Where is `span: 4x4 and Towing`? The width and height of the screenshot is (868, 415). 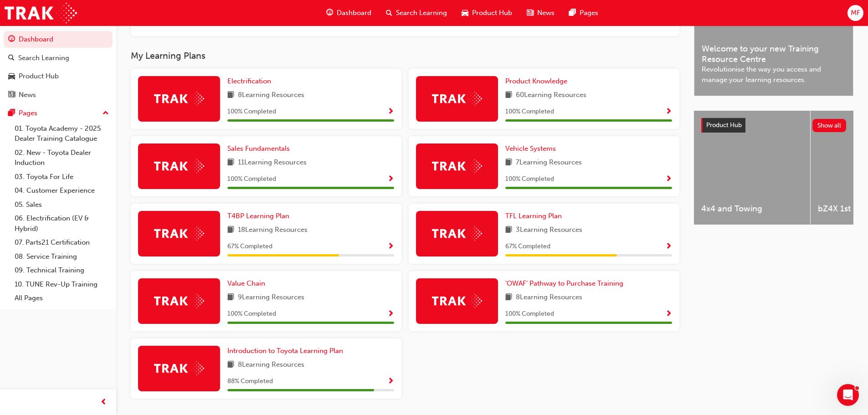
span: 4x4 and Towing is located at coordinates (752, 208).